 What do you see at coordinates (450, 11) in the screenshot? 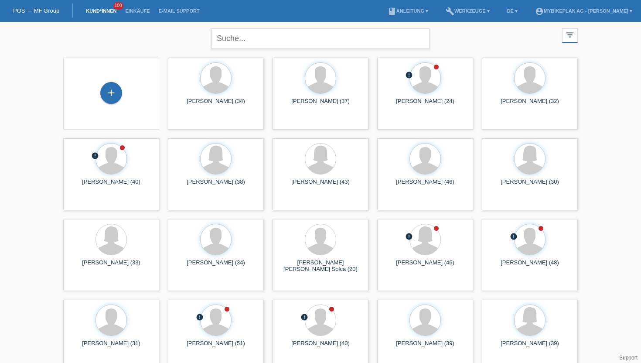
I see `i: build` at bounding box center [450, 11].